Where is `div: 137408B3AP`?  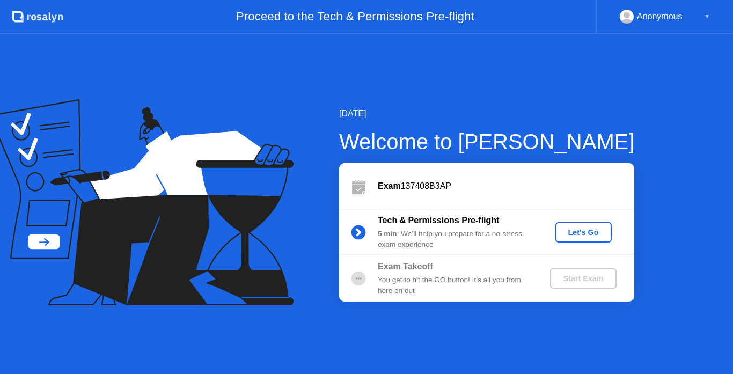
div: 137408B3AP is located at coordinates (506, 186).